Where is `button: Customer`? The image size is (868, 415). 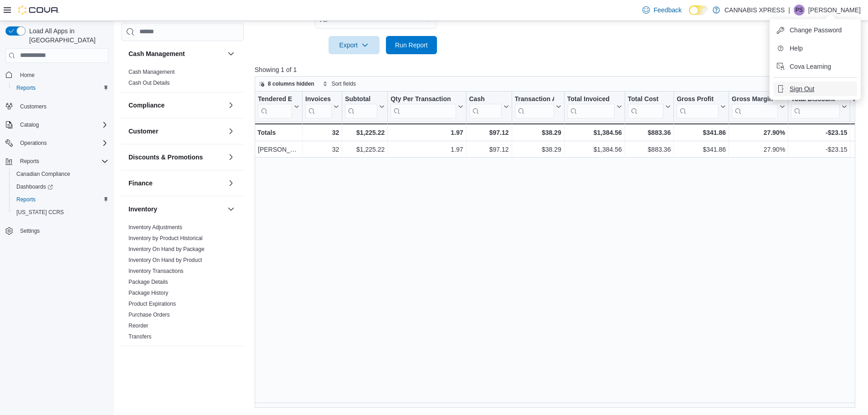 button: Customer is located at coordinates (176, 131).